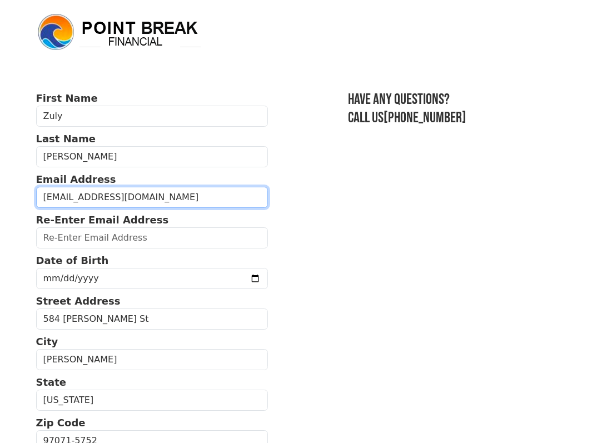  What do you see at coordinates (120, 32) in the screenshot?
I see `img: logo.png` at bounding box center [120, 32].